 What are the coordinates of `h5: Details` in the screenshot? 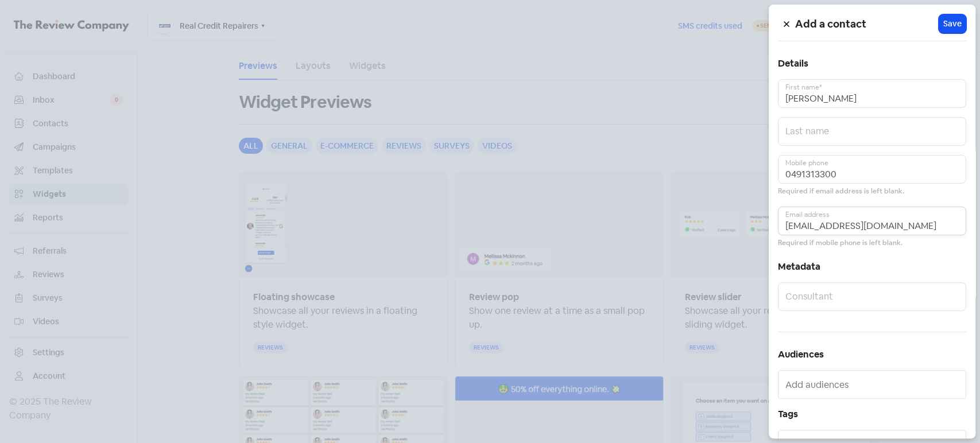 It's located at (872, 64).